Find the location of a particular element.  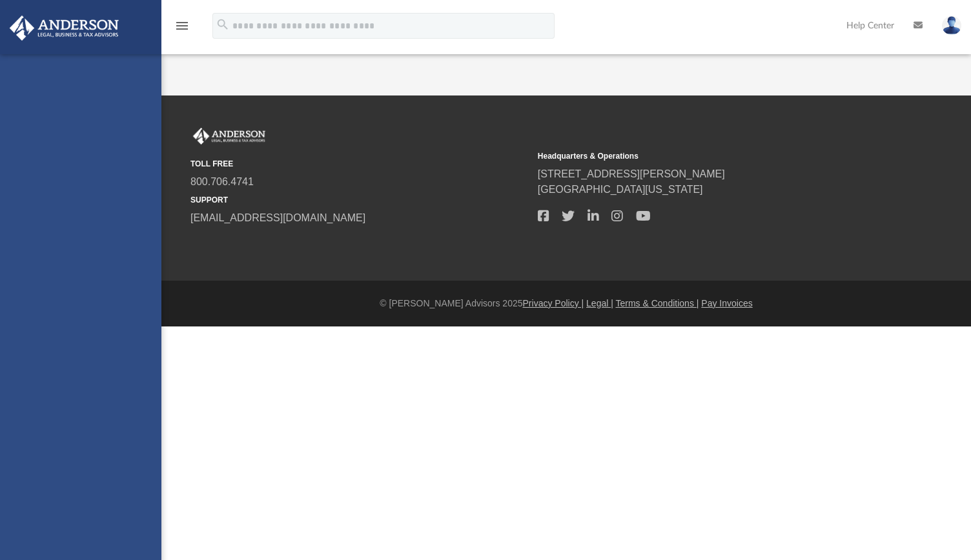

a: Legal | is located at coordinates (599, 303).